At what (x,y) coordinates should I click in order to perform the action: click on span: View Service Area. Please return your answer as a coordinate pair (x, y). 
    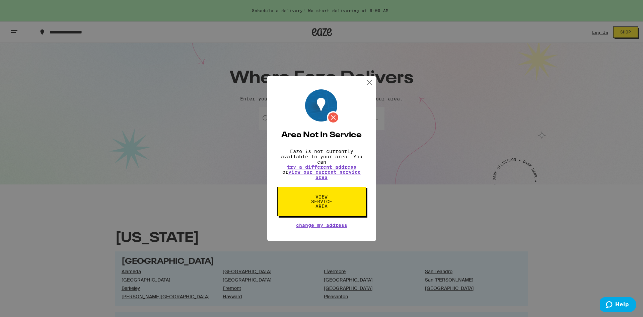
    Looking at the image, I should click on (322, 202).